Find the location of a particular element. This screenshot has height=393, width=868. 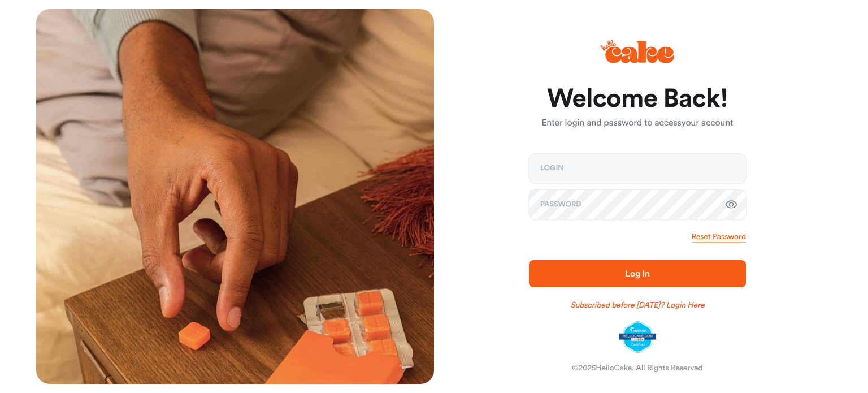

img: legit-script-certified.png is located at coordinates (637, 337).